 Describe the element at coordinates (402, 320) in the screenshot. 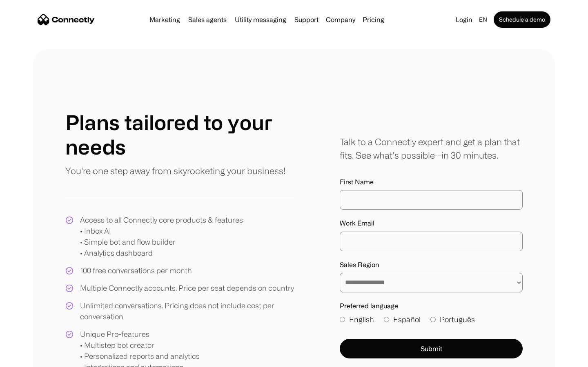

I see `label: Español` at that location.